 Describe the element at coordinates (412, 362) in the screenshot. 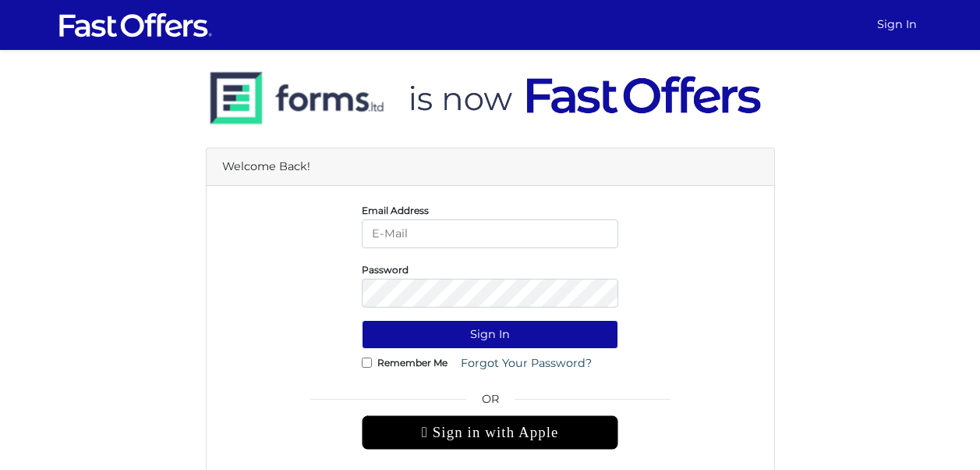

I see `label: Remember Me` at that location.